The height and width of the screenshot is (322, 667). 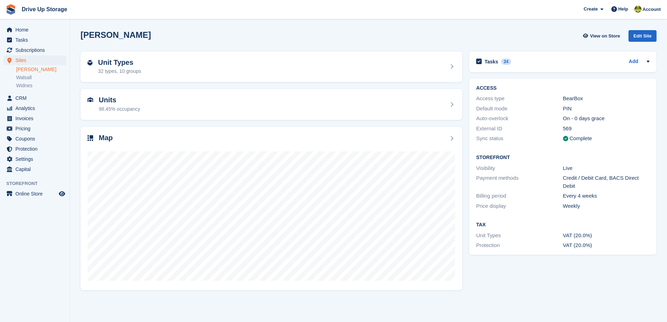 I want to click on img: unit-icn-7be61d7bf1b0ce9d3e12c5938cc71ed9869f7b940bace4675aadf7bd6d80202e.svg, so click(x=90, y=100).